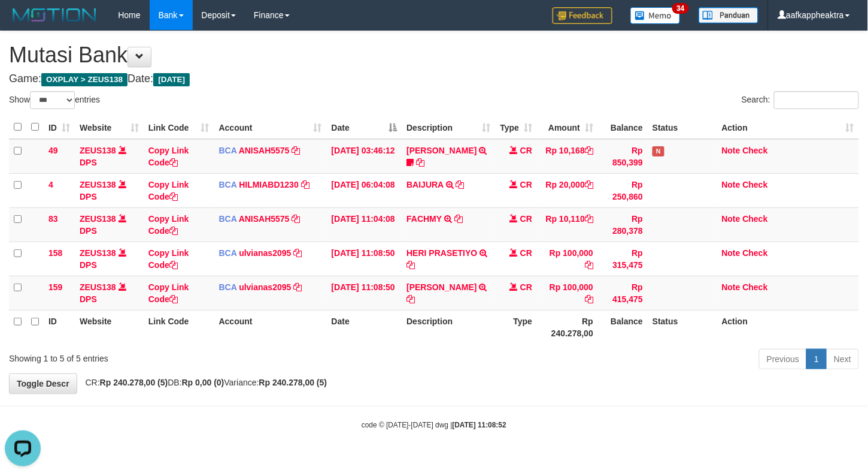  What do you see at coordinates (51, 185) in the screenshot?
I see `span: 4` at bounding box center [51, 185].